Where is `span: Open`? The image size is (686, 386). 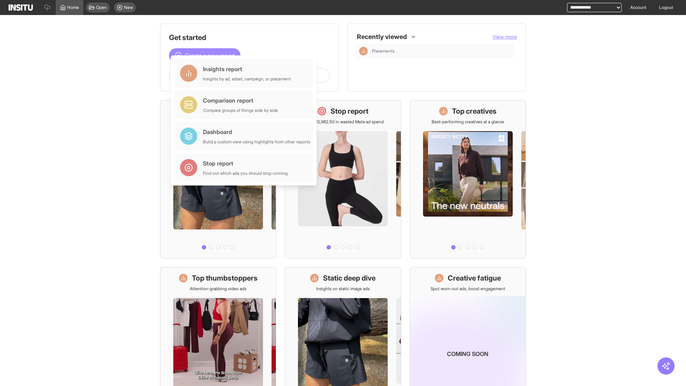
span: Open is located at coordinates (102, 8).